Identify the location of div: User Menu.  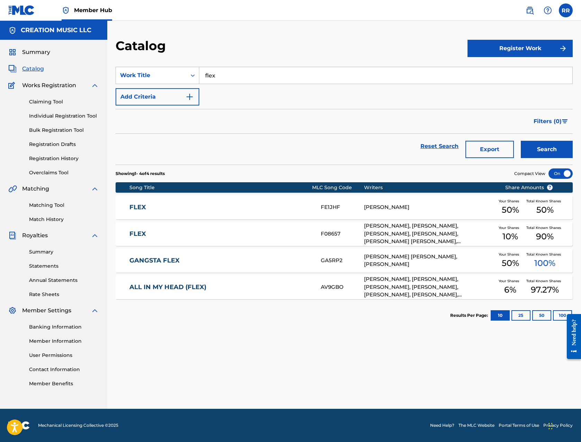
(565, 10).